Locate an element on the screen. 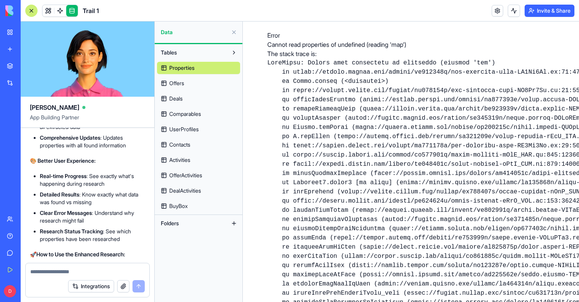 The height and width of the screenshot is (302, 579). strong: Clear Error Messages is located at coordinates (66, 212).